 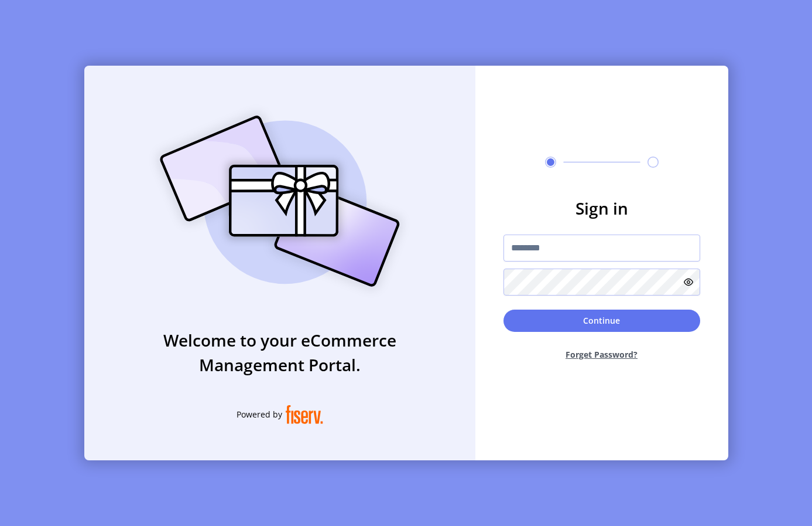 I want to click on h3: Welcome to your eCommerce Management Portal., so click(x=280, y=352).